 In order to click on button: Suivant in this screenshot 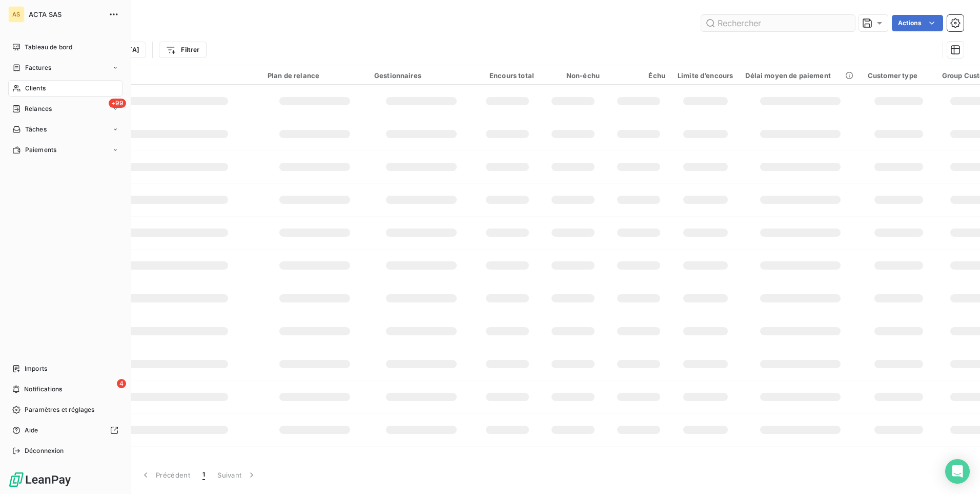, I will do `click(237, 475)`.